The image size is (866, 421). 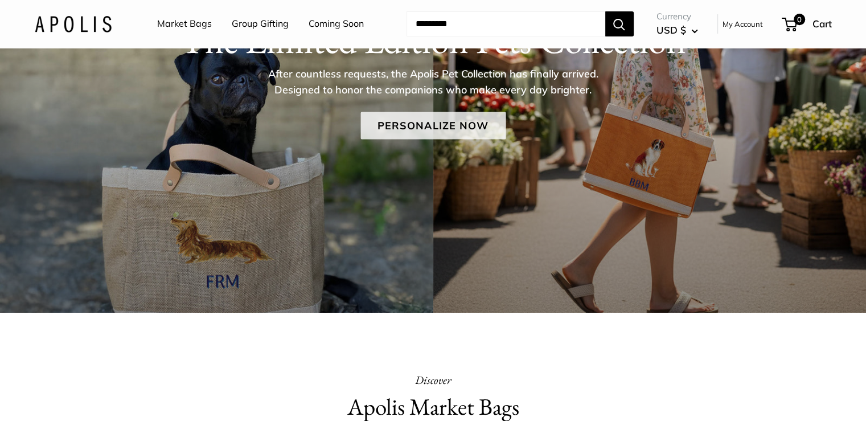 What do you see at coordinates (807, 24) in the screenshot?
I see `a: 0 Cart` at bounding box center [807, 24].